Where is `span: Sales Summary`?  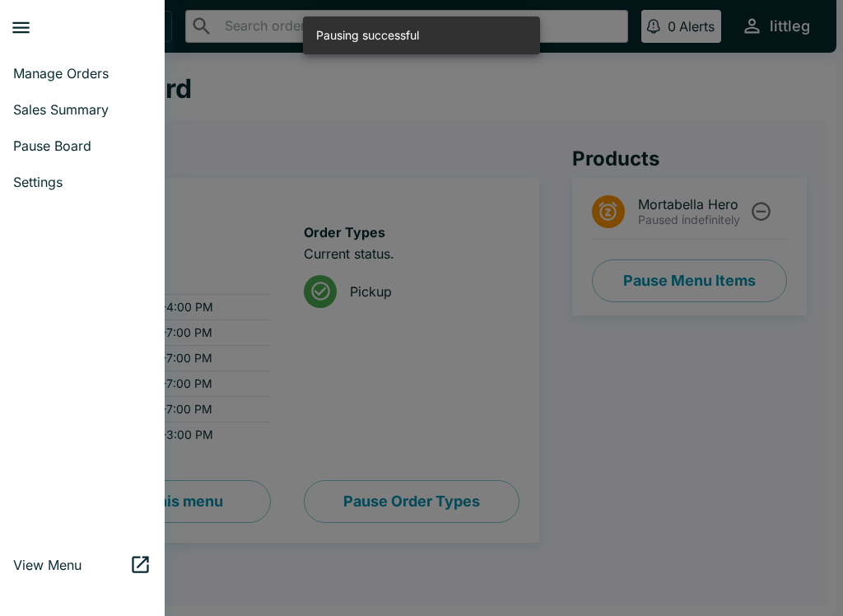
span: Sales Summary is located at coordinates (82, 110).